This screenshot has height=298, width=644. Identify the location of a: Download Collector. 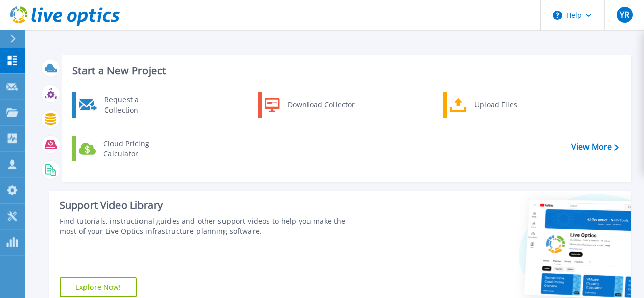
(310, 105).